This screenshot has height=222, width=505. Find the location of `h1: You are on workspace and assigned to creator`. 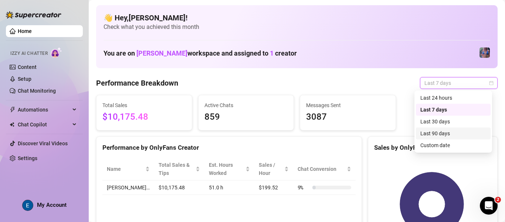

h1: You are on workspace and assigned to creator is located at coordinates (200, 53).